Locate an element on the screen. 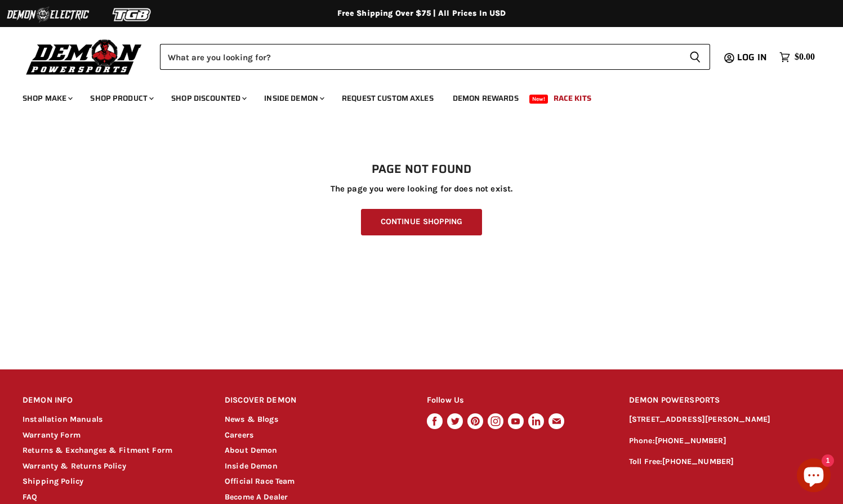 This screenshot has height=504, width=843. a: Warranty Form is located at coordinates (51, 435).